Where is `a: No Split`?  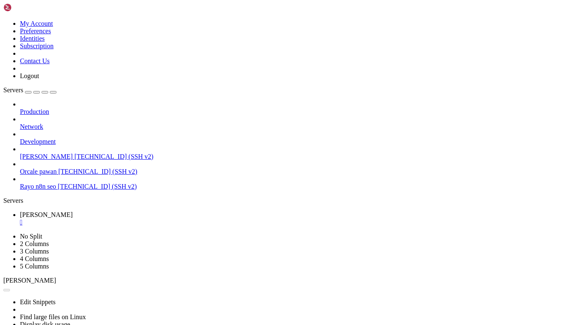 a: No Split is located at coordinates (31, 236).